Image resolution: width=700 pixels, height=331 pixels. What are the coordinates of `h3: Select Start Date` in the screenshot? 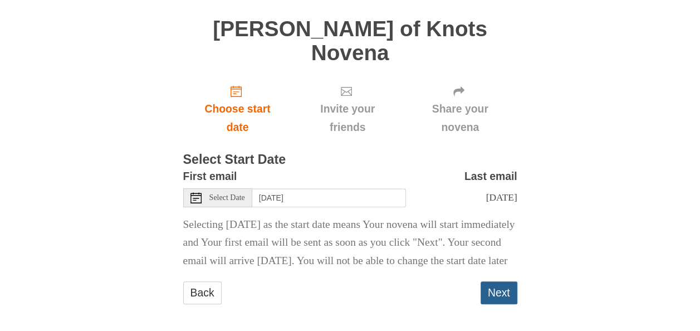 It's located at (350, 160).